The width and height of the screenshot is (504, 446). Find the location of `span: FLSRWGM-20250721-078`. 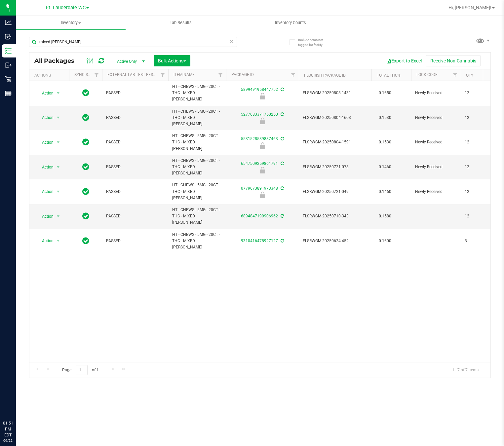

span: FLSRWGM-20250721-078 is located at coordinates (335, 167).